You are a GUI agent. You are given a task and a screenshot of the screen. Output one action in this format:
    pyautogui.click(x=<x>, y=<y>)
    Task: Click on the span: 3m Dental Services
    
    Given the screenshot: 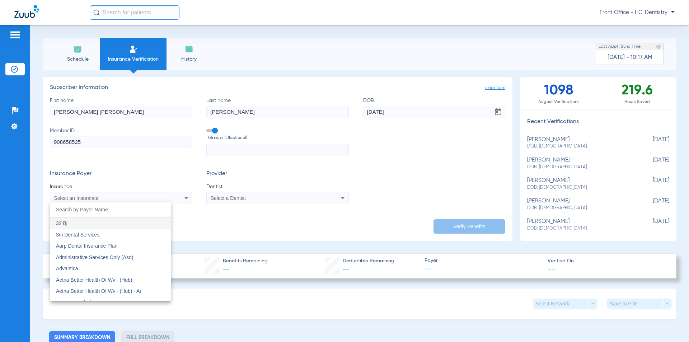 What is the action you would take?
    pyautogui.click(x=77, y=235)
    